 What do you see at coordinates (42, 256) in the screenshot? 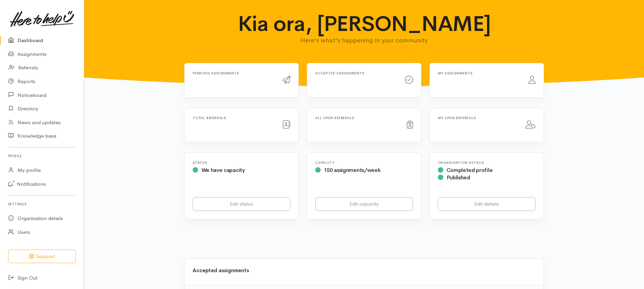
I see `button: Support` at bounding box center [42, 256].